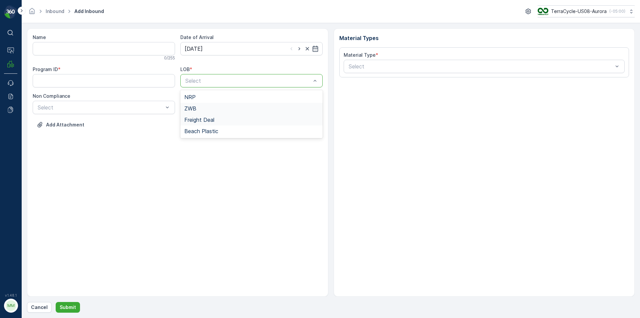 Image resolution: width=640 pixels, height=318 pixels. Describe the element at coordinates (11, 295) in the screenshot. I see `span: v 1.48.1` at that location.